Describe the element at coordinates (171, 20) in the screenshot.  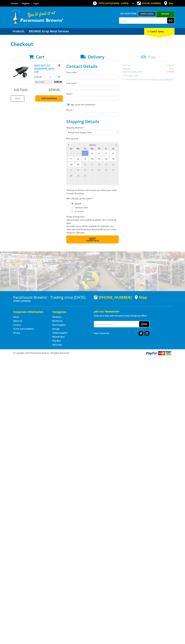
I see `button: Go` at that location.